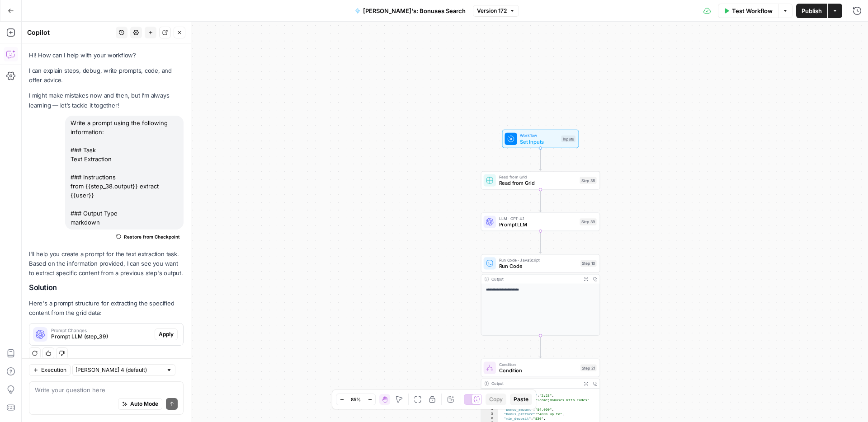 The image size is (868, 422). Describe the element at coordinates (54, 370) in the screenshot. I see `span: Execution` at that location.